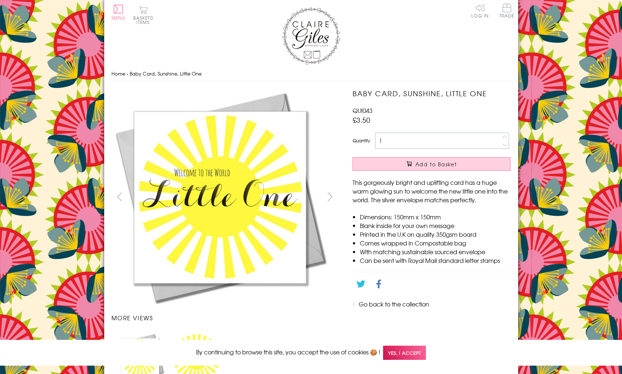 This screenshot has height=374, width=622. I want to click on button: Add to Basket, so click(432, 164).